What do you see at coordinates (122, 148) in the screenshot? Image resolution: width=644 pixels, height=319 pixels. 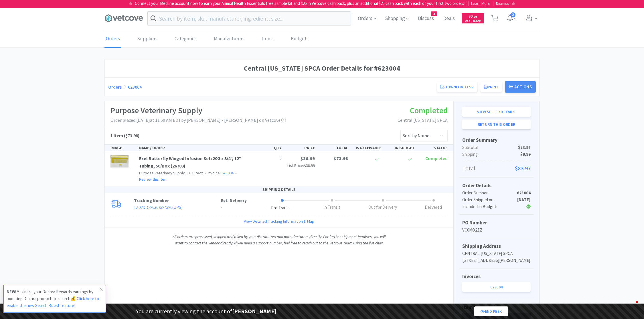 I see `div: IMAGE` at bounding box center [122, 148].